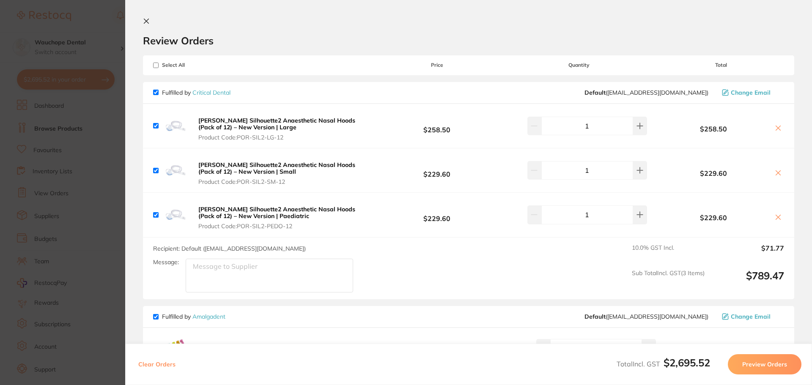  What do you see at coordinates (285, 226) in the screenshot?
I see `span: Product Code: POR-SIL2-PEDO-12` at bounding box center [285, 226].